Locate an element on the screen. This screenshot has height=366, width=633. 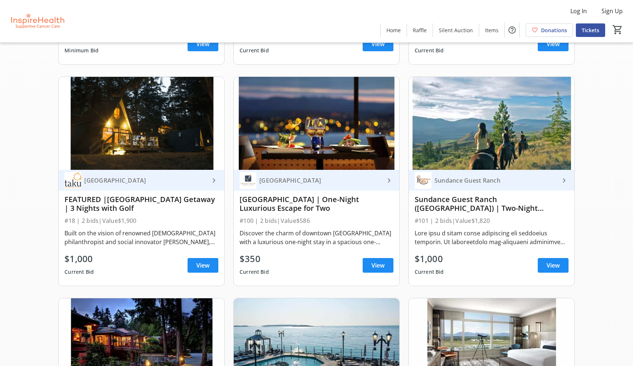
button: Cart is located at coordinates (618, 30).